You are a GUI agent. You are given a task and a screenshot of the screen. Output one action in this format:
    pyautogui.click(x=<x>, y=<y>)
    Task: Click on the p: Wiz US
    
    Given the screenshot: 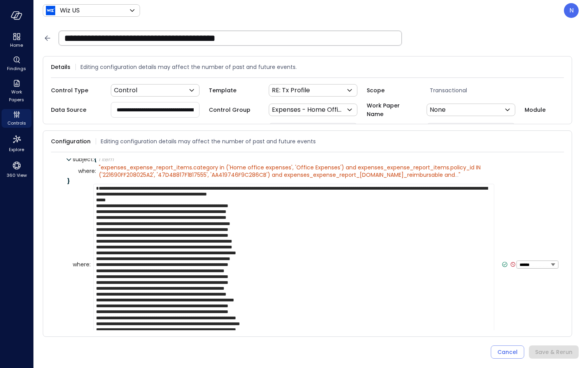 What is the action you would take?
    pyautogui.click(x=70, y=11)
    